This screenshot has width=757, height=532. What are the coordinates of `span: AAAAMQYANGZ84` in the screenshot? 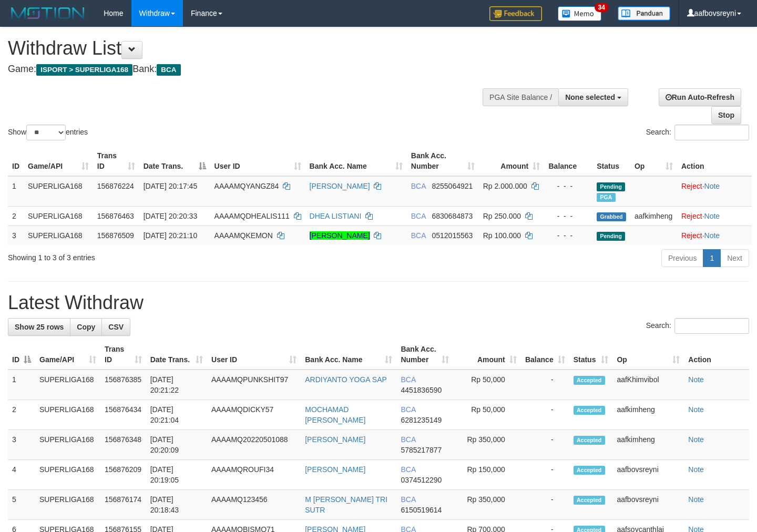 It's located at (247, 186).